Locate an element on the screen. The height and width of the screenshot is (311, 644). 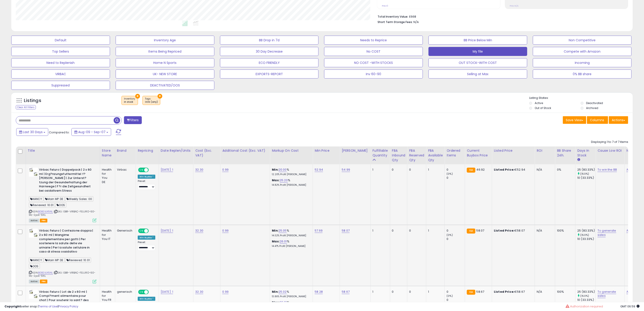
th: The percentage added to the cost of goods (COGS) that forms the calculator for Min & Max prices. is located at coordinates (292, 155).